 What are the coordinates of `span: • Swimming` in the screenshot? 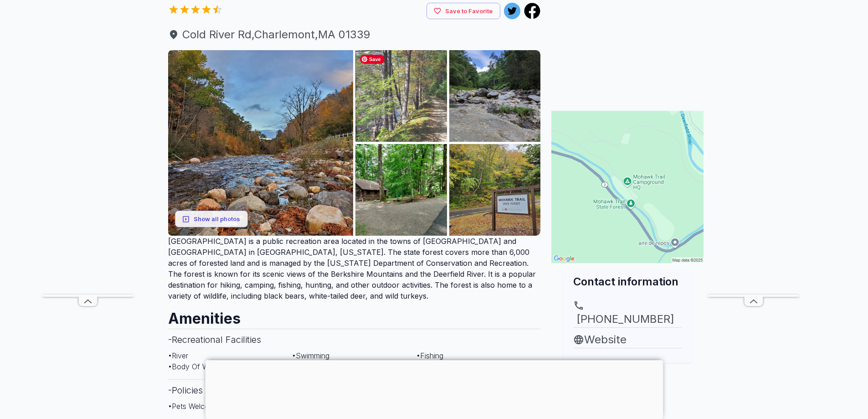 It's located at (310, 356).